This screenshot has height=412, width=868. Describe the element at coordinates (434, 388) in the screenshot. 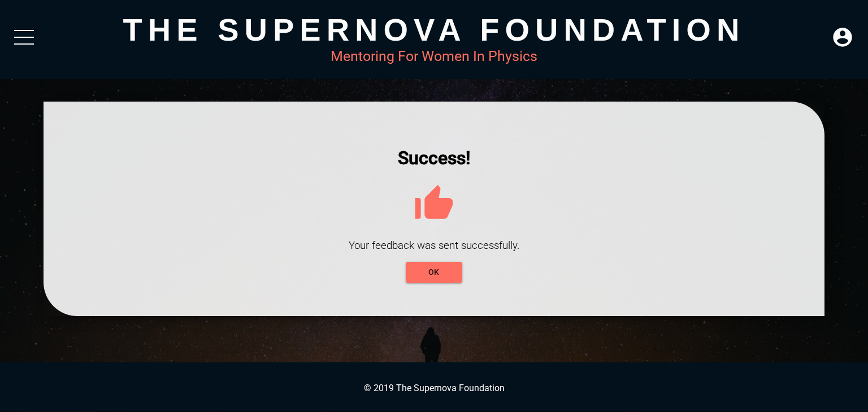

I see `p: © 2019 The Supernova Foundation` at that location.